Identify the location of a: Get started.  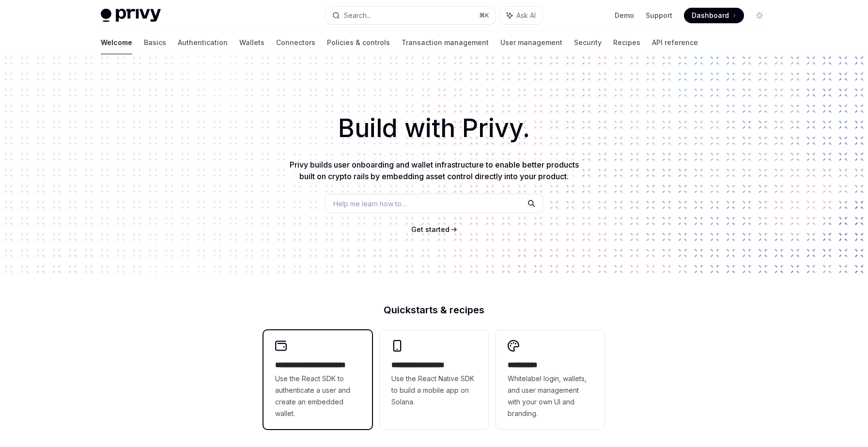
(430, 229).